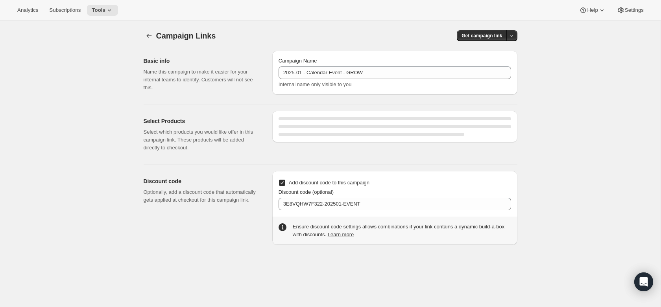 This screenshot has width=661, height=307. Describe the element at coordinates (644, 282) in the screenshot. I see `div: Open Intercom Messenger` at that location.